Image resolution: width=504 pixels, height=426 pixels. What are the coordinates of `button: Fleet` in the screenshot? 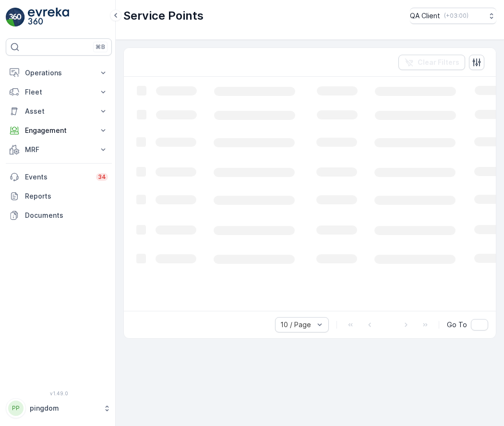 It's located at (59, 92).